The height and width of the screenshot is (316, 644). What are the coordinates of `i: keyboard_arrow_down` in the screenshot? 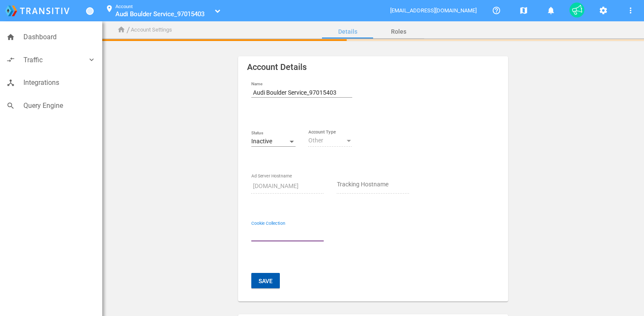 It's located at (91, 59).